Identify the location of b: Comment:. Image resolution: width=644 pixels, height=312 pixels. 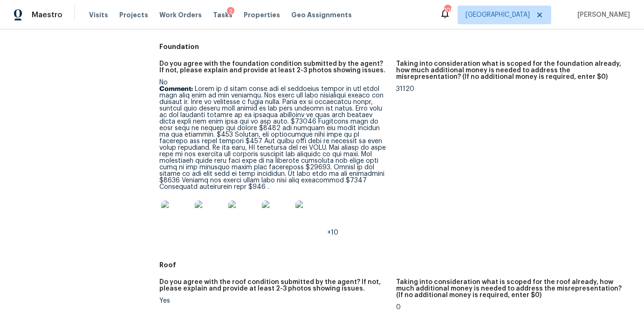
(176, 89).